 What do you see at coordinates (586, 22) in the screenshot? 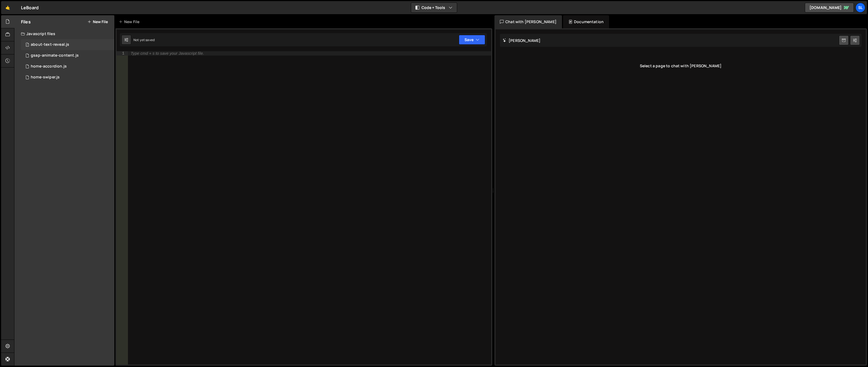
I see `div: Documentation` at bounding box center [586, 22].